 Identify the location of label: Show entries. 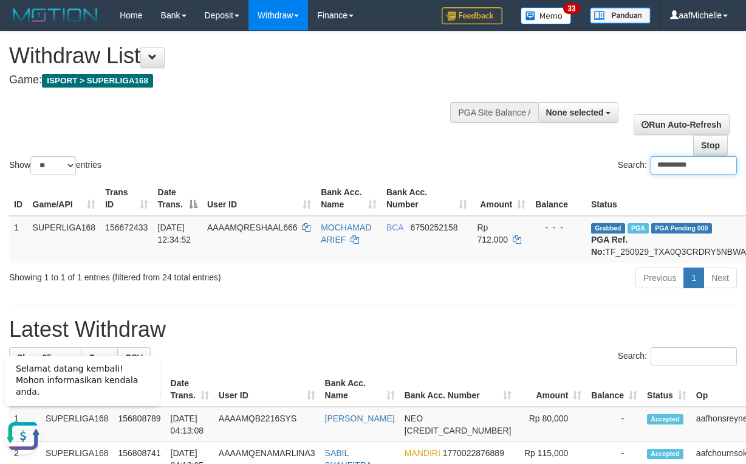
(55, 165).